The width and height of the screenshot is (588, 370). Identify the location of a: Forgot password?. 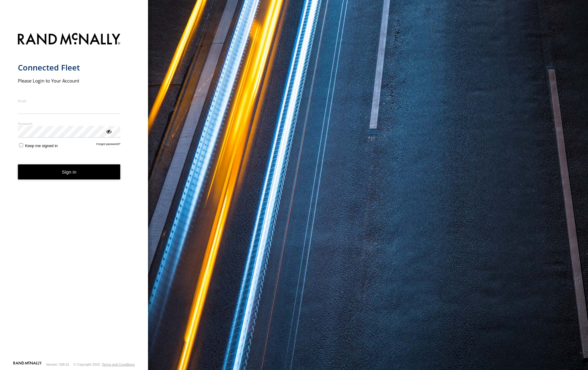
(108, 145).